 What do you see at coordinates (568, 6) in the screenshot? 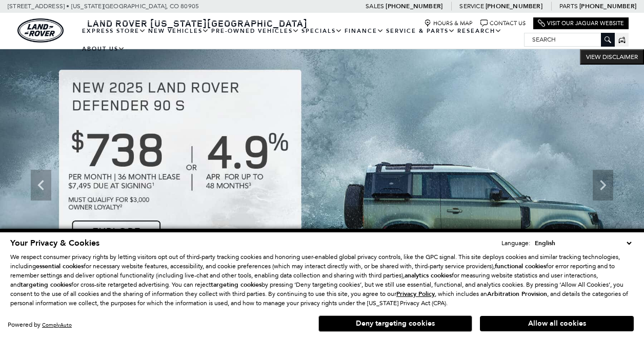
I see `span: Parts` at bounding box center [568, 6].